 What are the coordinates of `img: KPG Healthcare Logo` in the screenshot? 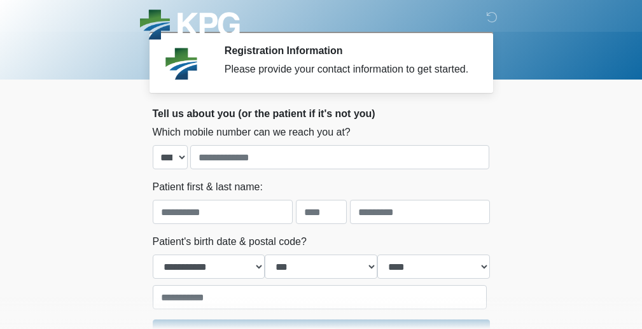 It's located at (190, 26).